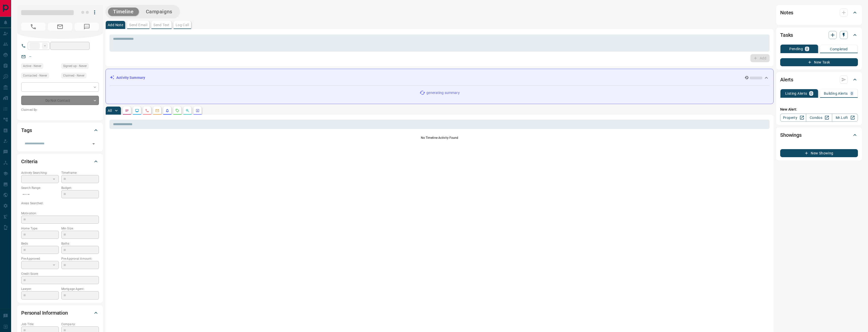 This screenshot has height=332, width=868. What do you see at coordinates (796, 94) in the screenshot?
I see `p: Listing Alerts` at bounding box center [796, 94].